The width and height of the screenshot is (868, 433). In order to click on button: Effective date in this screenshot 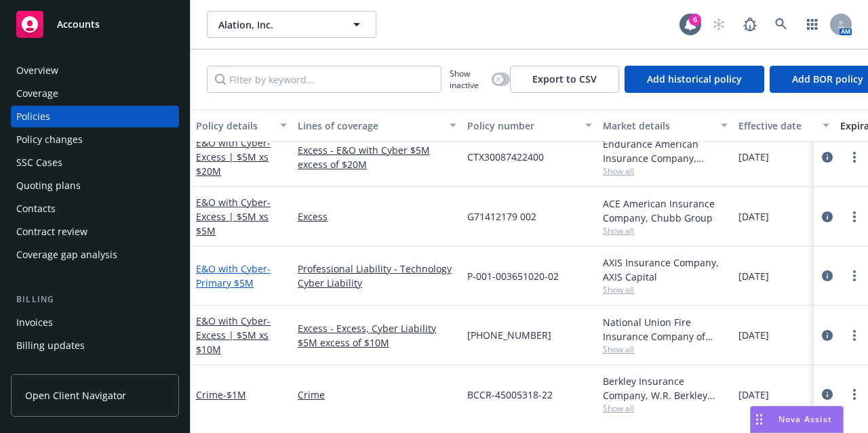, I will do `click(784, 125)`.